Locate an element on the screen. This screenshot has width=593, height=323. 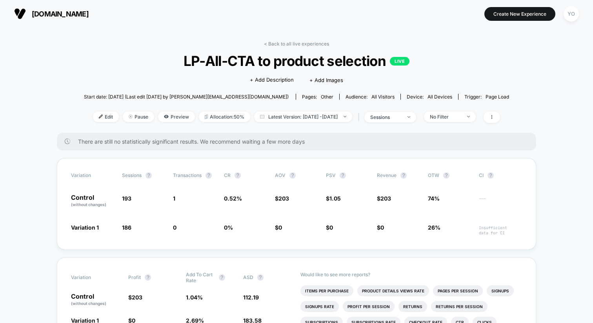
span: Preview is located at coordinates (176, 116).